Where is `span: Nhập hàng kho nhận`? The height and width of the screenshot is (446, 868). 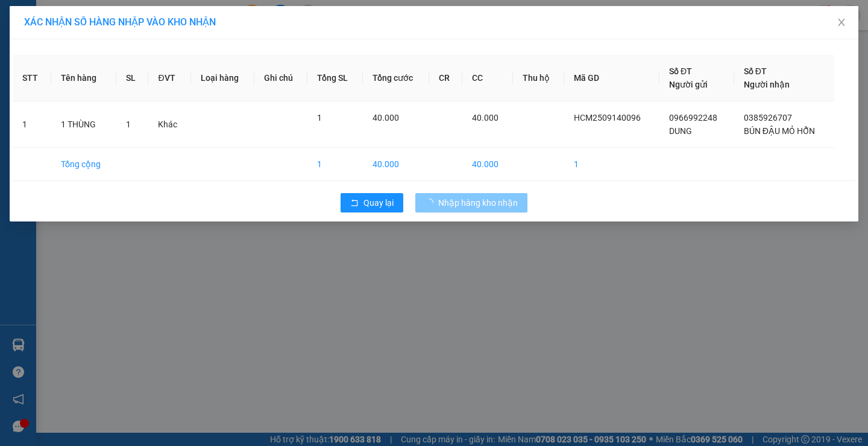 span: Nhập hàng kho nhận is located at coordinates (478, 202).